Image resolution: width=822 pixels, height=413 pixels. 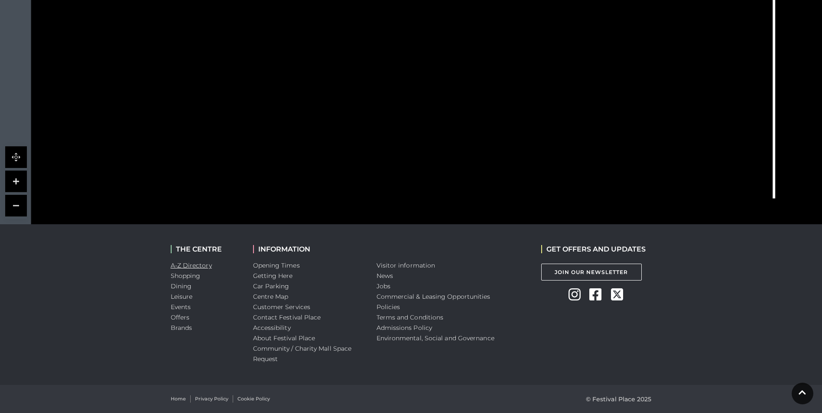 What do you see at coordinates (205, 249) in the screenshot?
I see `h2: THE CENTRE` at bounding box center [205, 249].